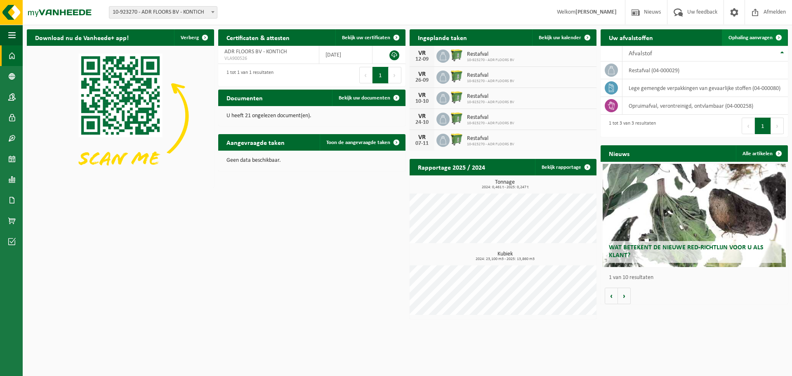 The height and width of the screenshot is (376, 792). Describe the element at coordinates (755, 38) in the screenshot. I see `a: Ophaling aanvragen` at that location.